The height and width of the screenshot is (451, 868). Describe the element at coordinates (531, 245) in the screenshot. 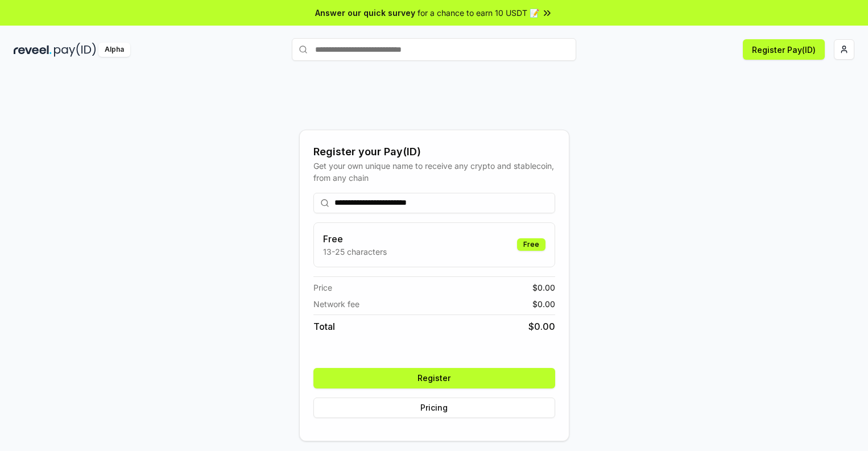

I see `div: Free` at that location.